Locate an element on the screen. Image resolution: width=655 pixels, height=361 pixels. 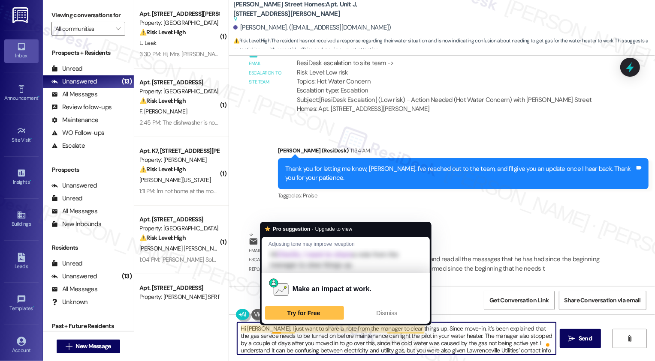
span: : The resident has not received a response regarding their water situation and is now indicating ... is located at coordinates (444, 45).